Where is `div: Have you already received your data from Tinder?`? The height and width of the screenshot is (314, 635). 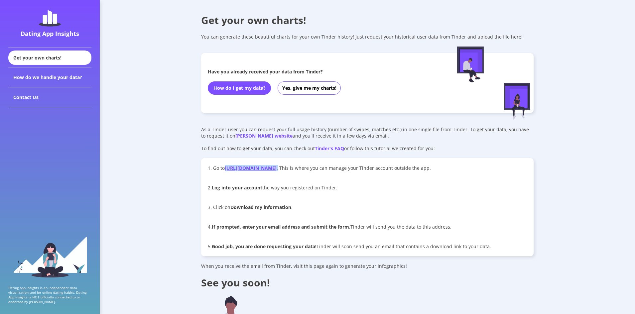 div: Have you already received your data from Tinder? is located at coordinates (320, 72).